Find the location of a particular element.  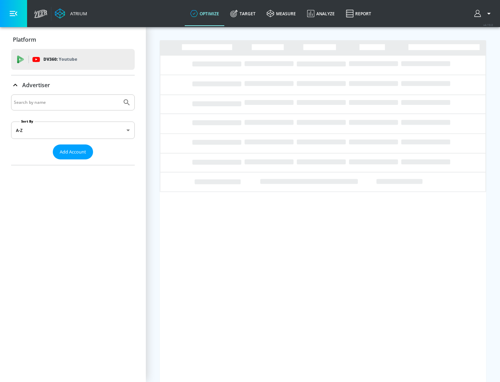

div: Atrium is located at coordinates (77, 14).